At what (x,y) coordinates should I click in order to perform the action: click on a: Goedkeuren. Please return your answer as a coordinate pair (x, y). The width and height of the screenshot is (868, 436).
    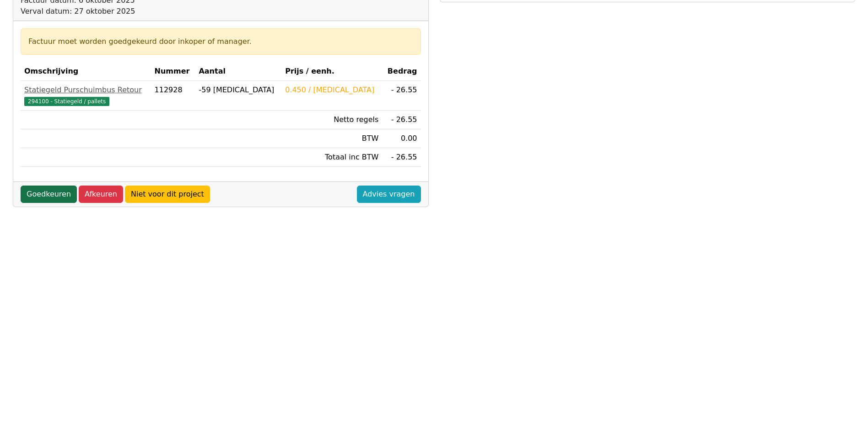
    Looking at the image, I should click on (49, 194).